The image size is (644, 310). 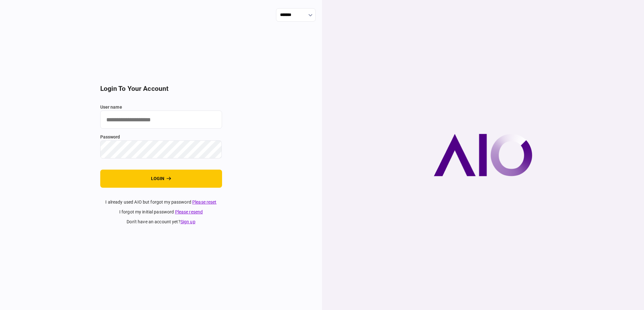 What do you see at coordinates (296, 15) in the screenshot?
I see `input: show language options` at bounding box center [296, 15].